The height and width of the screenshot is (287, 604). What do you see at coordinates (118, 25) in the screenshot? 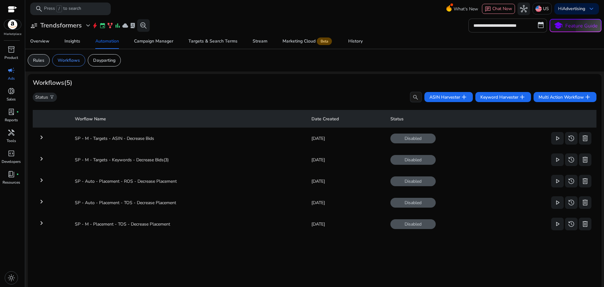
I see `span: bar_chart` at bounding box center [118, 25].